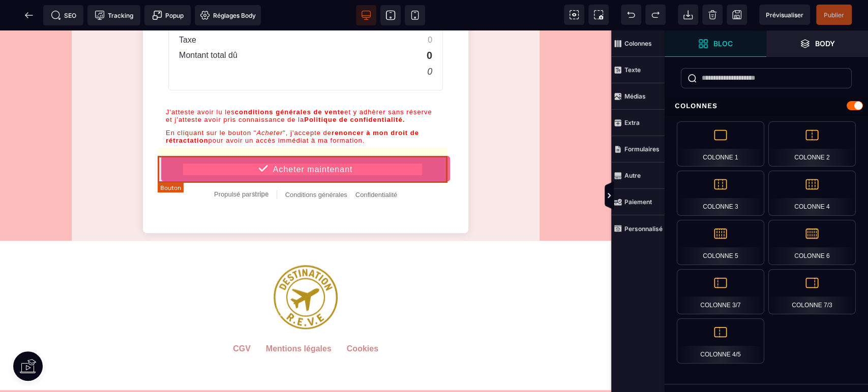 This screenshot has width=868, height=392. What do you see at coordinates (366, 15) in the screenshot?
I see `span: Voir bureau` at bounding box center [366, 15].